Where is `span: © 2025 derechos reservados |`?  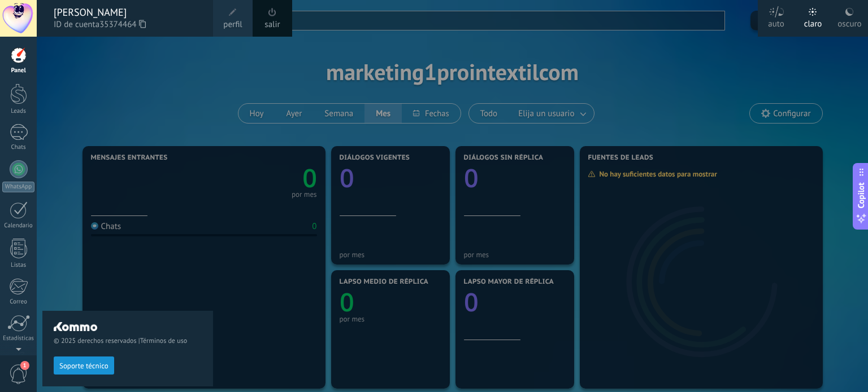
span: © 2025 derechos reservados | is located at coordinates (127, 341).